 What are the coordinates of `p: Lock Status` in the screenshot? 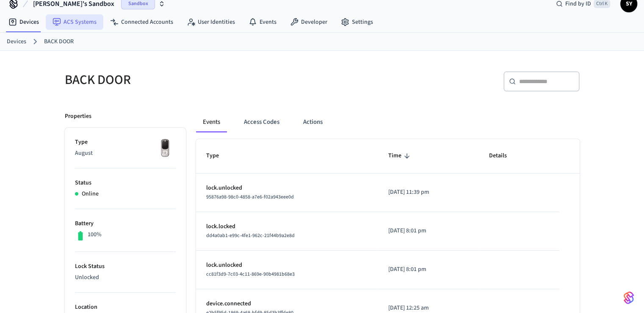 It's located at (125, 266).